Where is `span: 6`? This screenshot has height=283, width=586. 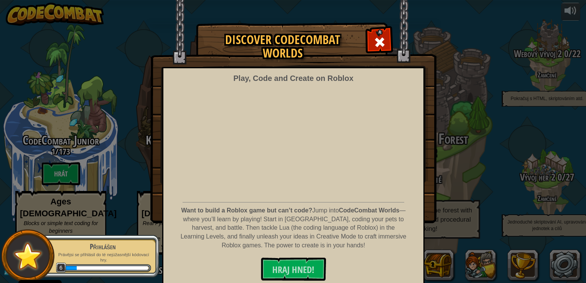
span: 6 is located at coordinates (61, 268).